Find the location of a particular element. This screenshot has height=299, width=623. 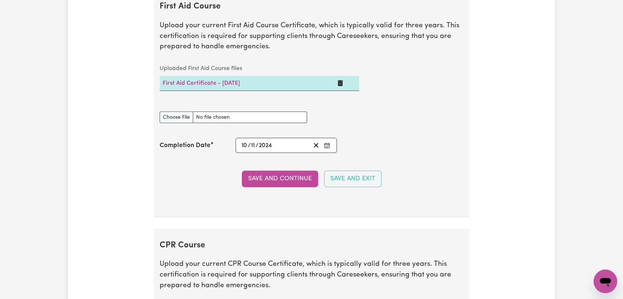

button: Clear date is located at coordinates (316, 145).